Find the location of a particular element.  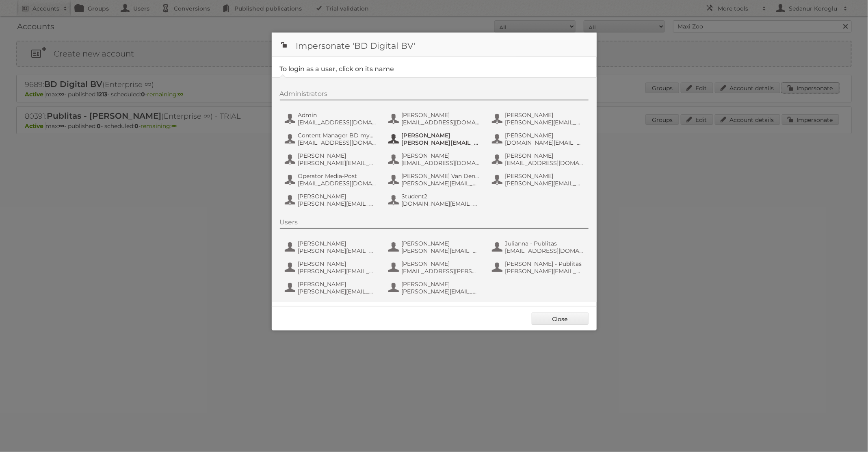

span: Admin is located at coordinates (338, 115).